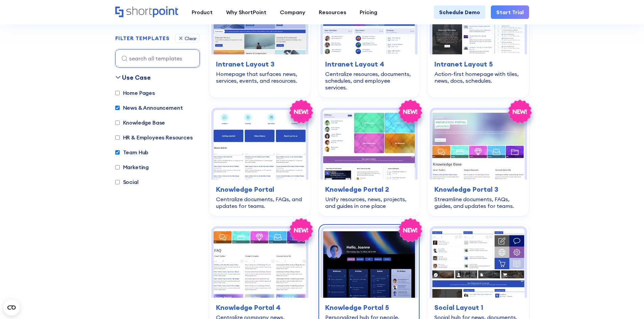 The image size is (644, 319). What do you see at coordinates (369, 308) in the screenshot?
I see `h3: Knowledge Portal 5` at bounding box center [369, 308].